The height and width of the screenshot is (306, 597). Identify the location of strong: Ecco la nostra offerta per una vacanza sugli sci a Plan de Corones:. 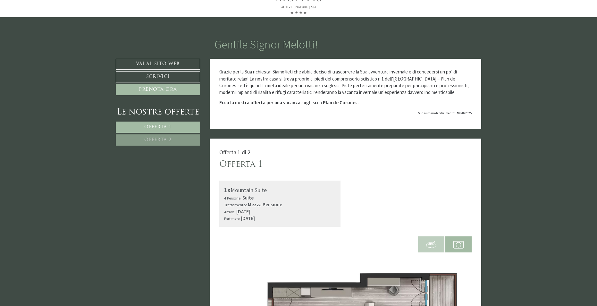
(289, 102).